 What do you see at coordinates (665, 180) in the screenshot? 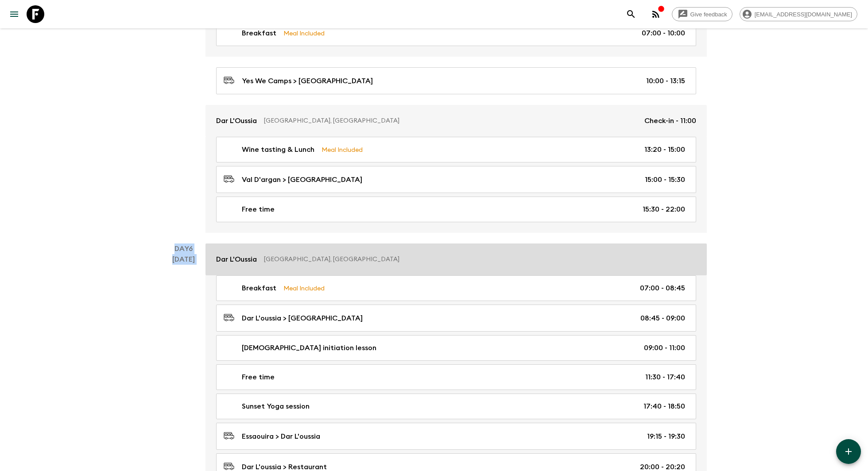
I see `p: 15:00 - 15:30` at bounding box center [665, 180].